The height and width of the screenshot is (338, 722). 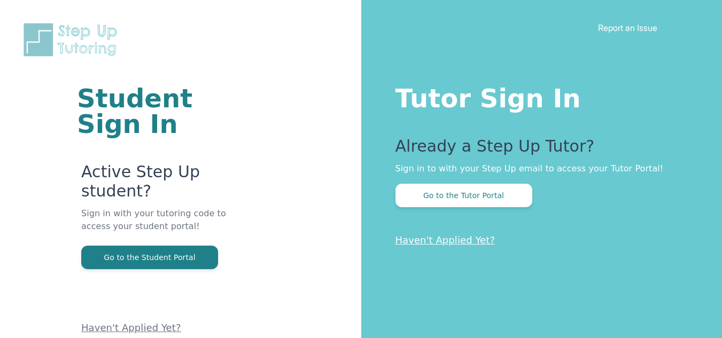 What do you see at coordinates (628, 28) in the screenshot?
I see `a: Report an Issue` at bounding box center [628, 28].